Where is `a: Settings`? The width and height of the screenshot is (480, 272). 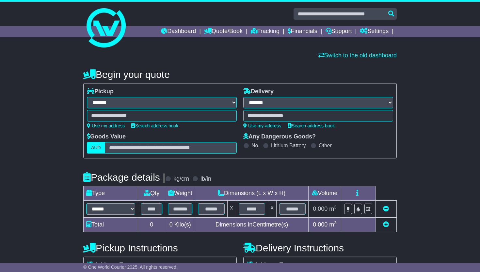
a: Settings is located at coordinates (375, 32).